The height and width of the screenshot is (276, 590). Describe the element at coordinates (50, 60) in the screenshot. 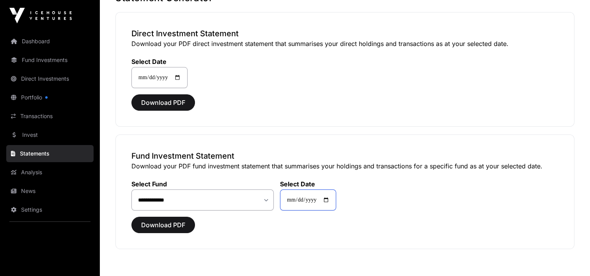

I see `a: Fund Investments` at that location.